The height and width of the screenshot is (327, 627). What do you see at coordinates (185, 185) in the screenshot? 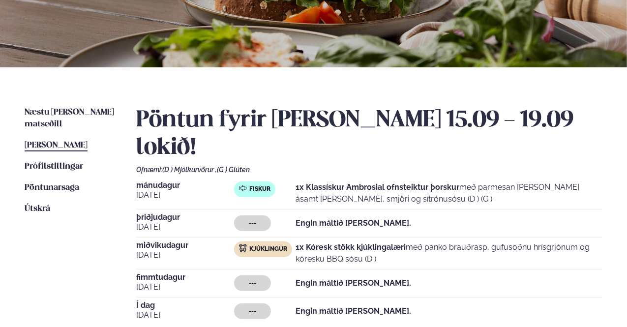
I see `span: mánudagur` at bounding box center [185, 185].